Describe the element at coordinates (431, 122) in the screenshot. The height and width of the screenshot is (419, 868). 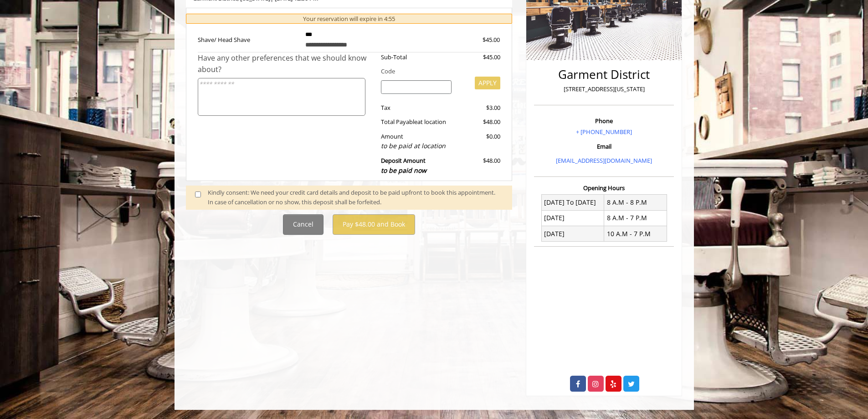
I see `span: at location` at that location.